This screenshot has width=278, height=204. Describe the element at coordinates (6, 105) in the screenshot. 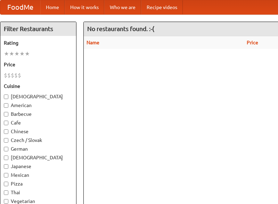

I see `input: American` at that location.